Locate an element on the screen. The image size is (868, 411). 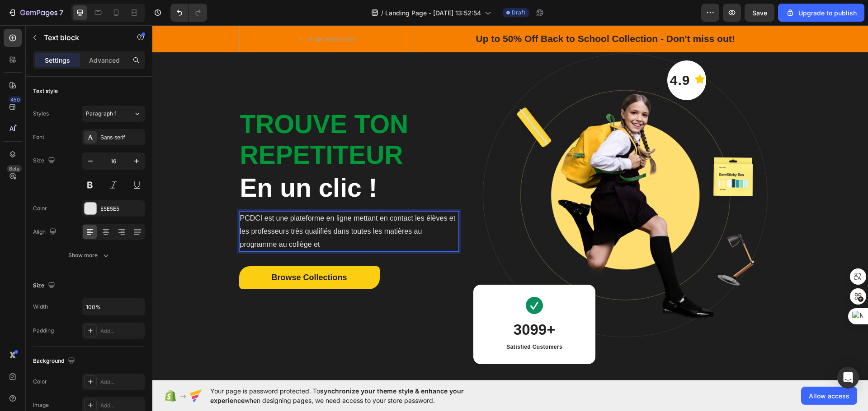
span: Your page is password protected. To when designing pages, we need access to your store password. is located at coordinates (355, 396).